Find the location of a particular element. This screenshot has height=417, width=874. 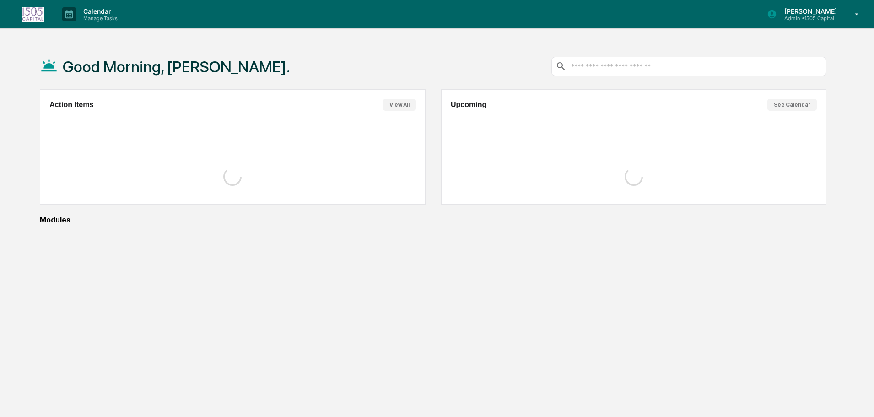

a: See Calendar is located at coordinates (792, 105).